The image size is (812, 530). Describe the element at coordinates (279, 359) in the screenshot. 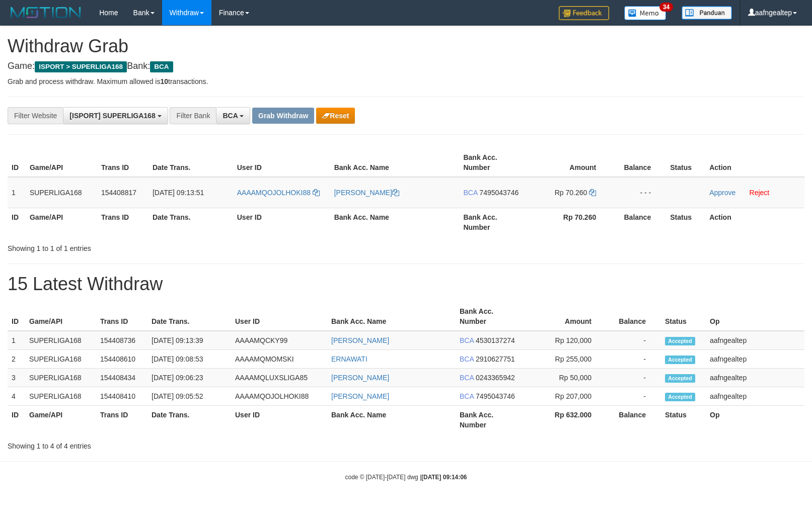

I see `td: AAAAMQMOMSKI` at that location.